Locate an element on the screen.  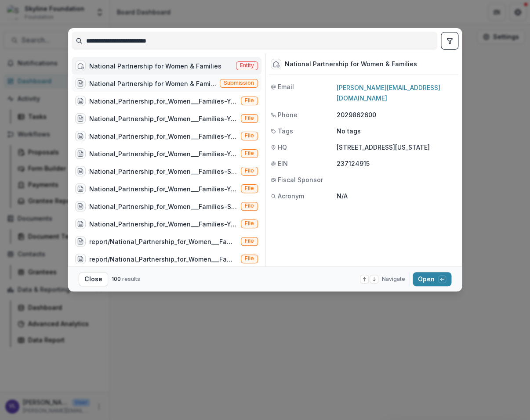
div: report/National_Partnership_for_Women___Families-YC-2022-53927-Grant_Report.pdf is located at coordinates (163, 259).